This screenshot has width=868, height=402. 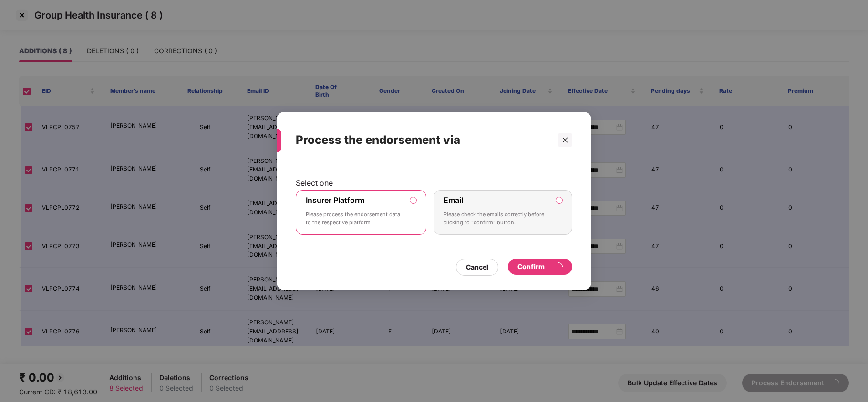 I want to click on div: Process the endorsement via, so click(x=423, y=140).